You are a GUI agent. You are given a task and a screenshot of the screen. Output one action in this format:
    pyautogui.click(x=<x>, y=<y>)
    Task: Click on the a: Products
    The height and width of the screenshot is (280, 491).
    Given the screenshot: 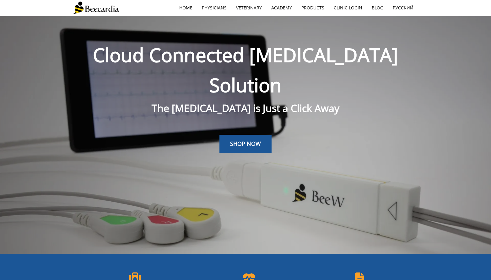 What is the action you would take?
    pyautogui.click(x=313, y=8)
    